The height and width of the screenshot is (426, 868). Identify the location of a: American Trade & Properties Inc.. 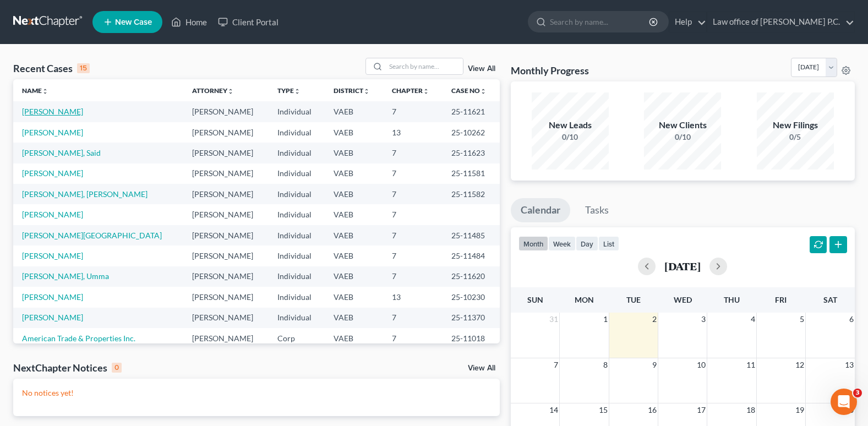
(79, 338).